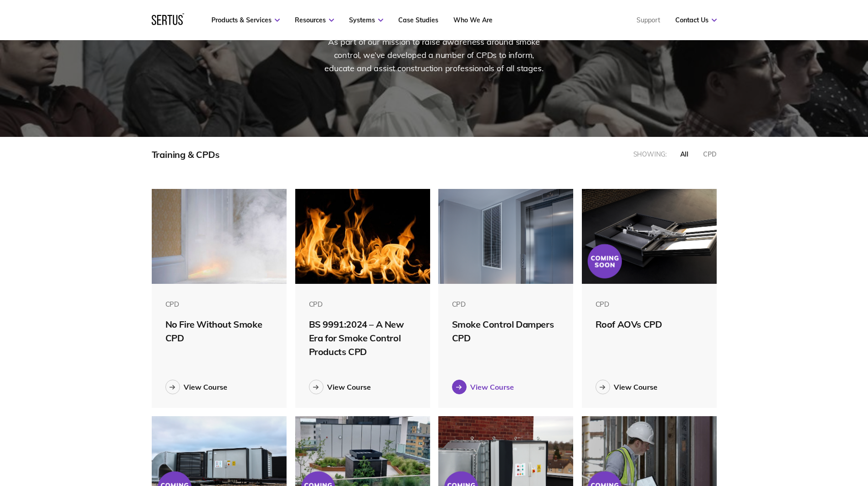 The image size is (868, 486). Describe the element at coordinates (473, 20) in the screenshot. I see `a: Who We Are` at that location.